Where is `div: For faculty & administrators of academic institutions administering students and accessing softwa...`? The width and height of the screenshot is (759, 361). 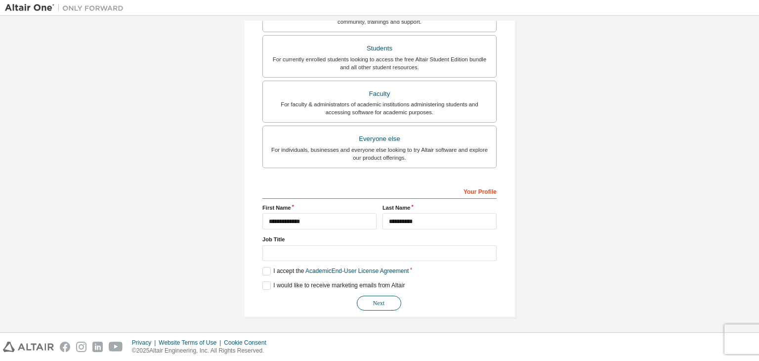
div: For faculty & administrators of academic institutions administering students and accessing softwa... is located at coordinates (380, 108).